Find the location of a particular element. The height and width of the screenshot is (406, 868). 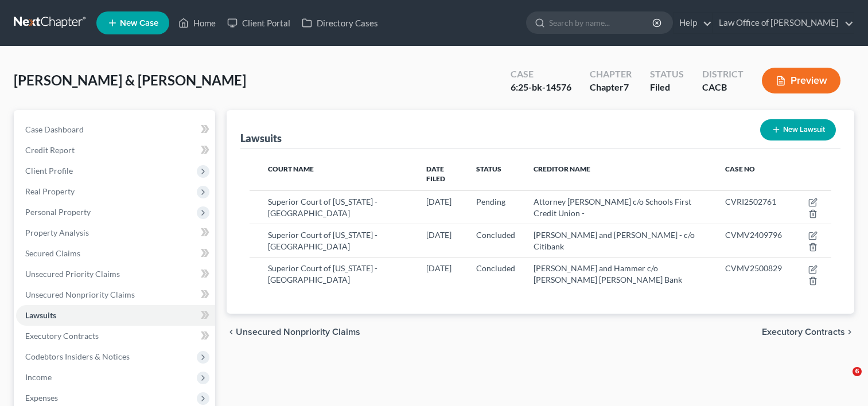

button: chevron_left Unsecured Nonpriority Claims is located at coordinates (293, 332).